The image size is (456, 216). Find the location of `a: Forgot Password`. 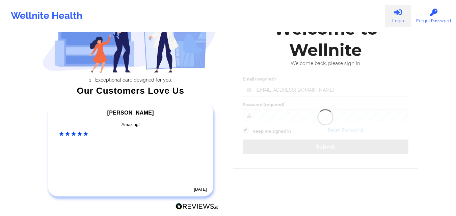

a: Forgot Password is located at coordinates (433, 16).